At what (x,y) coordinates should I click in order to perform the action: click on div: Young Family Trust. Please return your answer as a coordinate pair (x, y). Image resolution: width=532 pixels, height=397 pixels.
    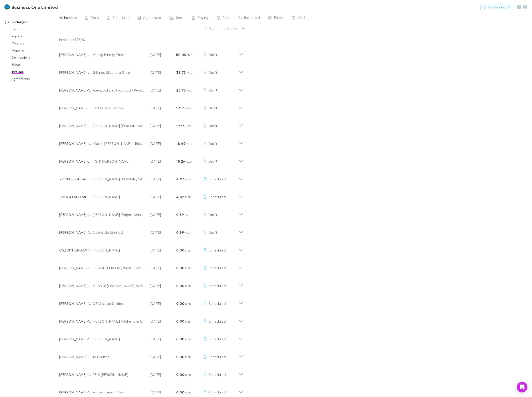
    Looking at the image, I should click on (119, 55).